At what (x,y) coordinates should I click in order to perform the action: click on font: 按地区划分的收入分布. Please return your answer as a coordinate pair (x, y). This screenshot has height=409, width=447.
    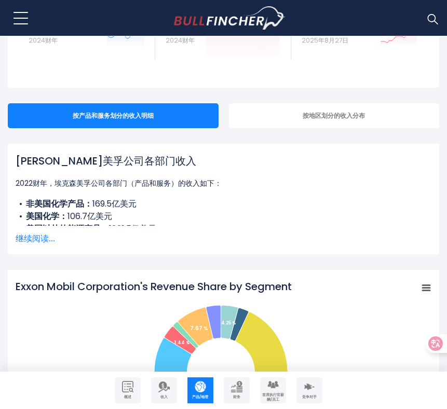
    Looking at the image, I should click on (334, 115).